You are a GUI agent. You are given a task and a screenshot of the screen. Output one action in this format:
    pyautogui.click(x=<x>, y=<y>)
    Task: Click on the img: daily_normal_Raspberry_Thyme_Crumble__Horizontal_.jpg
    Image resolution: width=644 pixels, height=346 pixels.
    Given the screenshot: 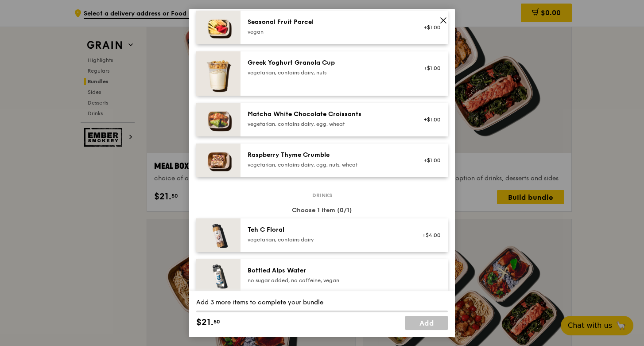 What is the action you would take?
    pyautogui.click(x=218, y=161)
    